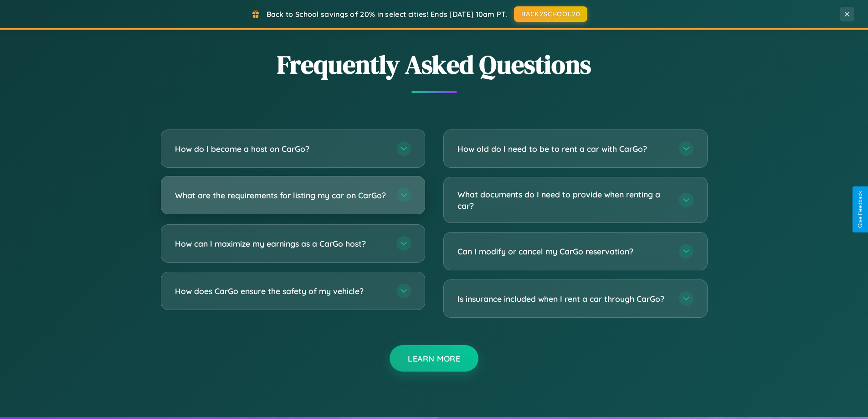 Image resolution: width=868 pixels, height=419 pixels. What do you see at coordinates (564, 299) in the screenshot?
I see `h3: Is insurance included when I rent a car through CarGo?` at bounding box center [564, 299].